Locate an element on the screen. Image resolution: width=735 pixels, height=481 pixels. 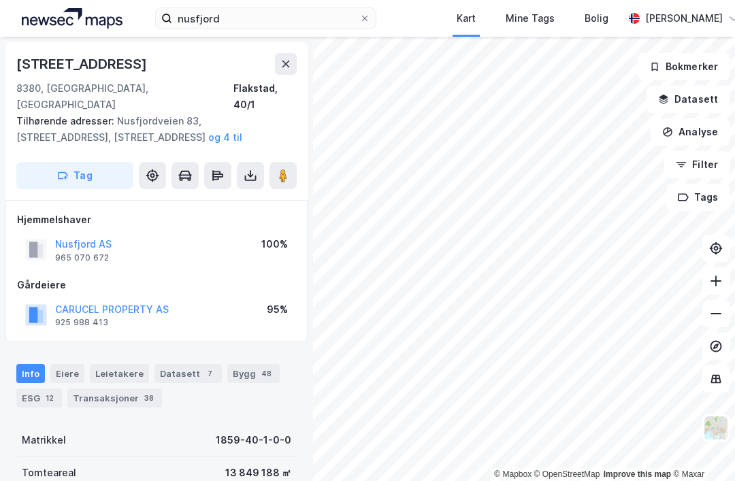
div: 100% is located at coordinates (274, 244).